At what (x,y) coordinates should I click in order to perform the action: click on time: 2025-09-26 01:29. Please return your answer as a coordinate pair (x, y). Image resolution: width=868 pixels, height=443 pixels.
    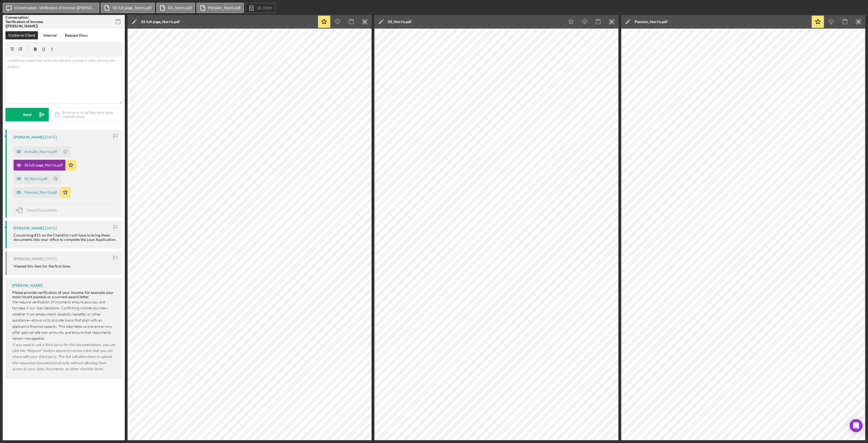
    Looking at the image, I should click on (51, 259).